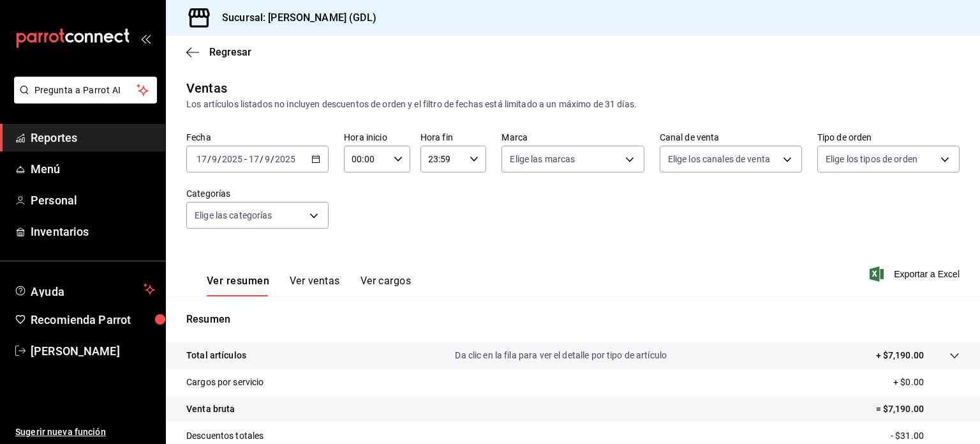 Image resolution: width=980 pixels, height=444 pixels. Describe the element at coordinates (92, 320) in the screenshot. I see `span: Recomienda Parrot` at that location.